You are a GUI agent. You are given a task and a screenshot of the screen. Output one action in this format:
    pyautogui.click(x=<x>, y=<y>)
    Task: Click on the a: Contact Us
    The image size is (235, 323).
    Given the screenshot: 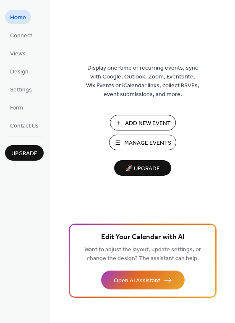 What is the action you would take?
    pyautogui.click(x=24, y=125)
    